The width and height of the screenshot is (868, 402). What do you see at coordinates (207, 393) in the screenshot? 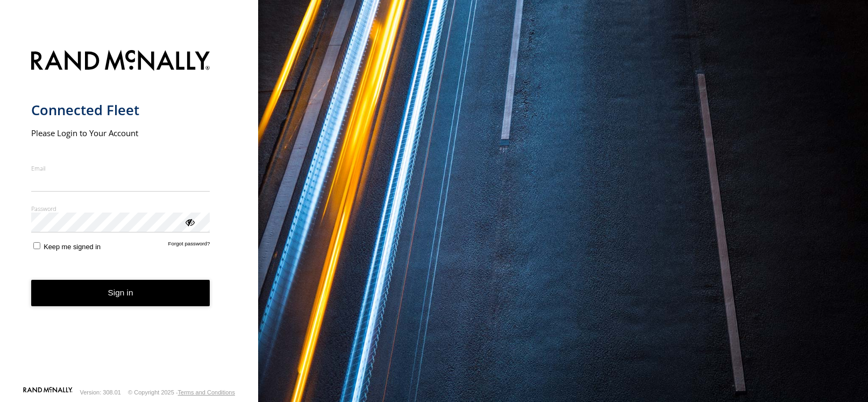
I see `a: Terms and Conditions` at bounding box center [207, 393].